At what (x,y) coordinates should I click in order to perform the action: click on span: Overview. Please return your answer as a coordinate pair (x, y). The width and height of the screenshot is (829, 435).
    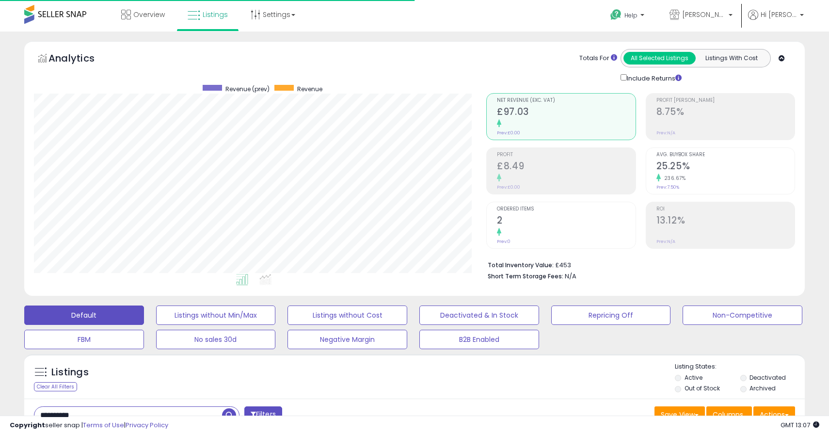
    Looking at the image, I should click on (149, 15).